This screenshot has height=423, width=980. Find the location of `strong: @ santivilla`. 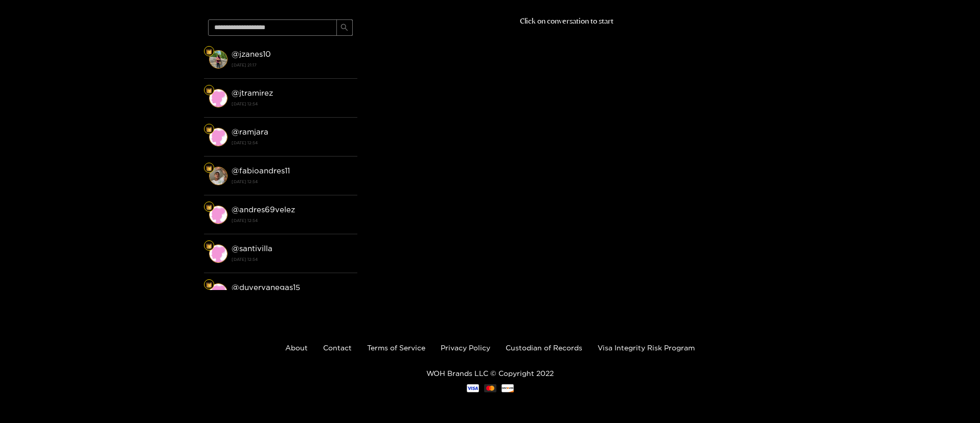

strong: @ santivilla is located at coordinates (252, 248).